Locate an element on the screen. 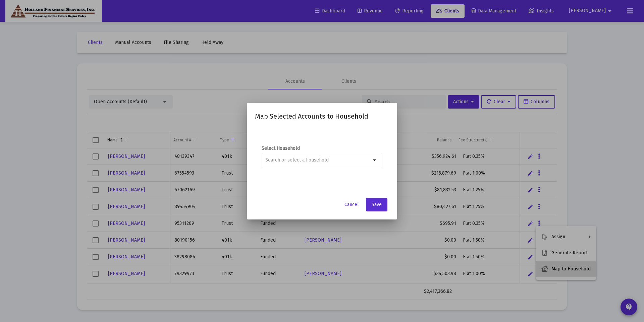 The width and height of the screenshot is (644, 322). input: Search or select a household is located at coordinates (318, 160).